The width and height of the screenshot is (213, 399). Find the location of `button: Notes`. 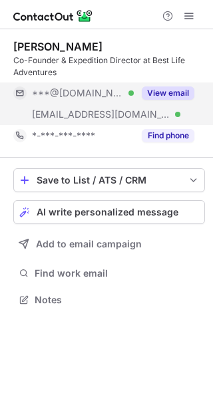

button: Notes is located at coordinates (109, 300).